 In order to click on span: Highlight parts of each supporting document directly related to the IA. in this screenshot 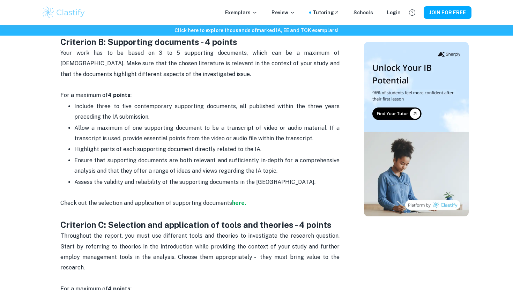, I will do `click(168, 149)`.